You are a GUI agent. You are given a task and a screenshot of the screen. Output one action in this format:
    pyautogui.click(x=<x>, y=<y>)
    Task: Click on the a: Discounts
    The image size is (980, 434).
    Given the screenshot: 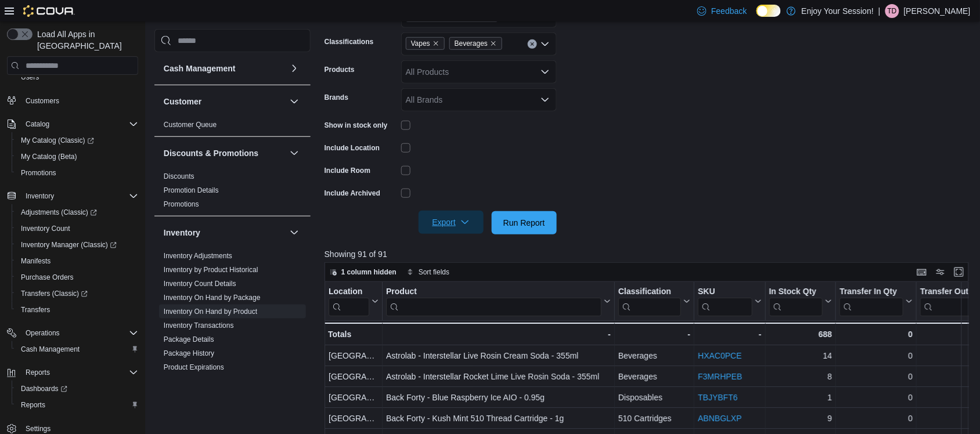 What is the action you would take?
    pyautogui.click(x=179, y=176)
    